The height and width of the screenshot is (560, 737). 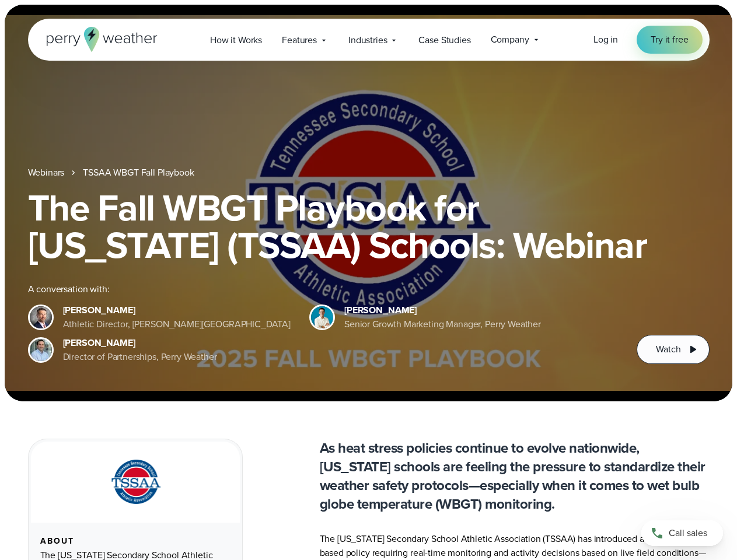 I want to click on a: How it Works, so click(x=235, y=39).